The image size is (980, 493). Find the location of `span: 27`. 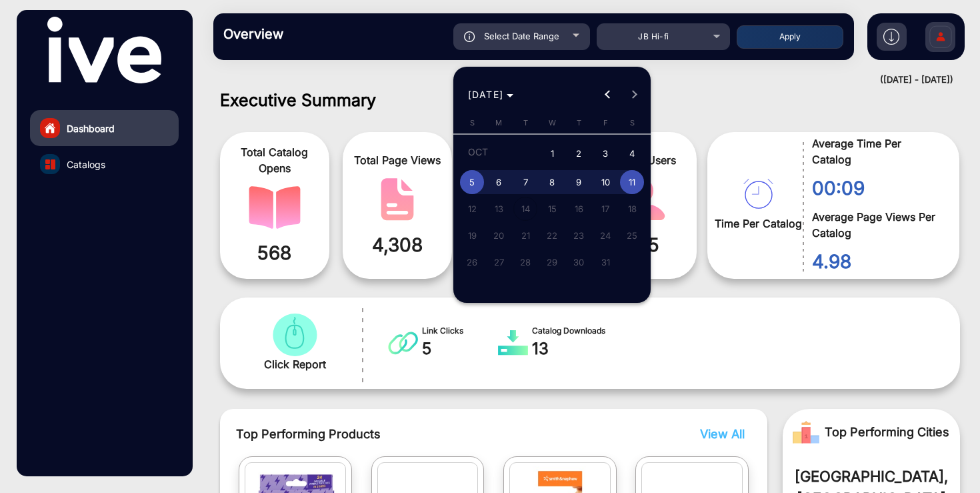

span: 27 is located at coordinates (499, 262).